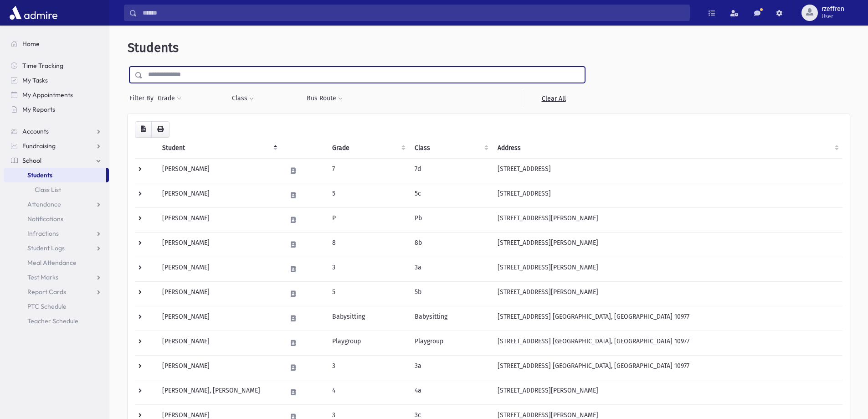  What do you see at coordinates (56, 233) in the screenshot?
I see `a: Infractions` at bounding box center [56, 233].